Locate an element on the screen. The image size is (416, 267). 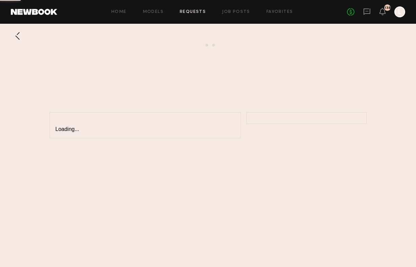
div: Loading... is located at coordinates (145, 125).